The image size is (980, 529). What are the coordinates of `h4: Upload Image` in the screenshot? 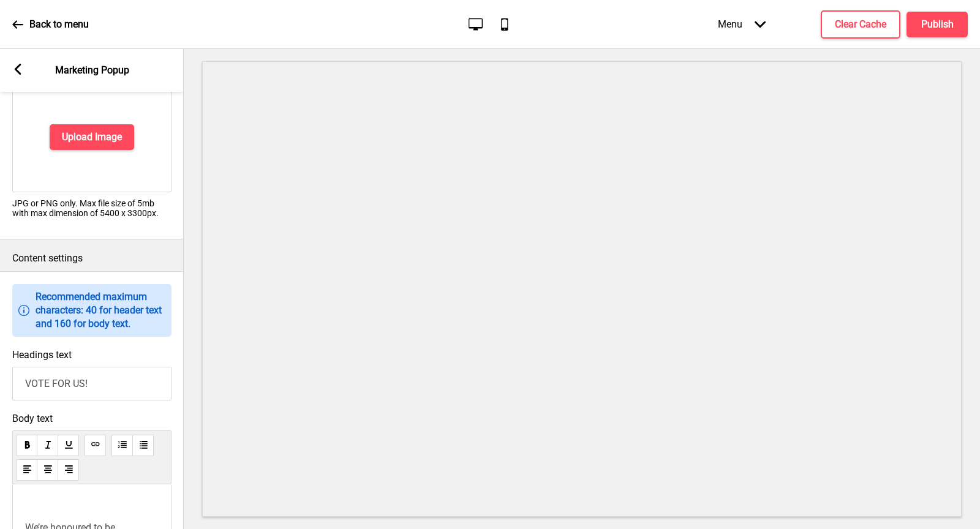 It's located at (92, 138).